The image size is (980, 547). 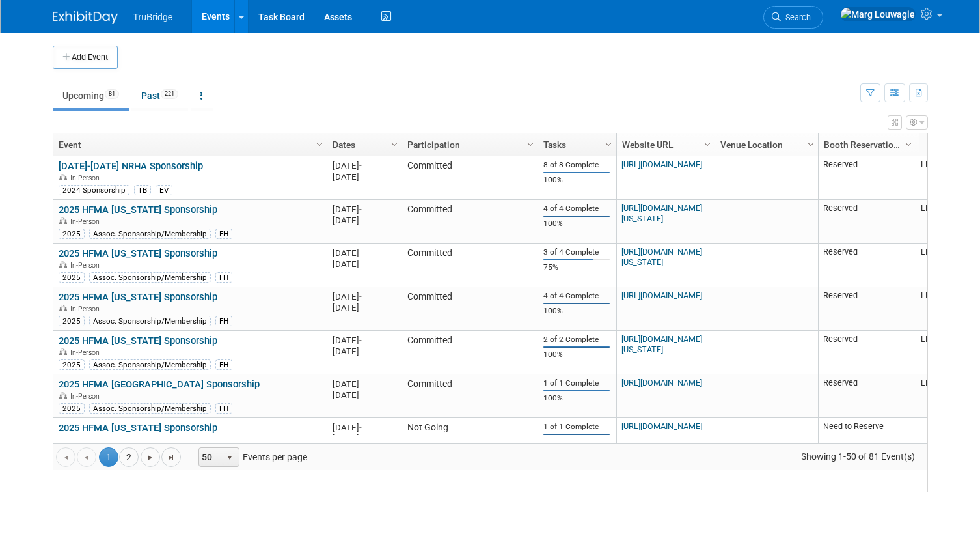 What do you see at coordinates (794, 17) in the screenshot?
I see `a: Search` at bounding box center [794, 17].